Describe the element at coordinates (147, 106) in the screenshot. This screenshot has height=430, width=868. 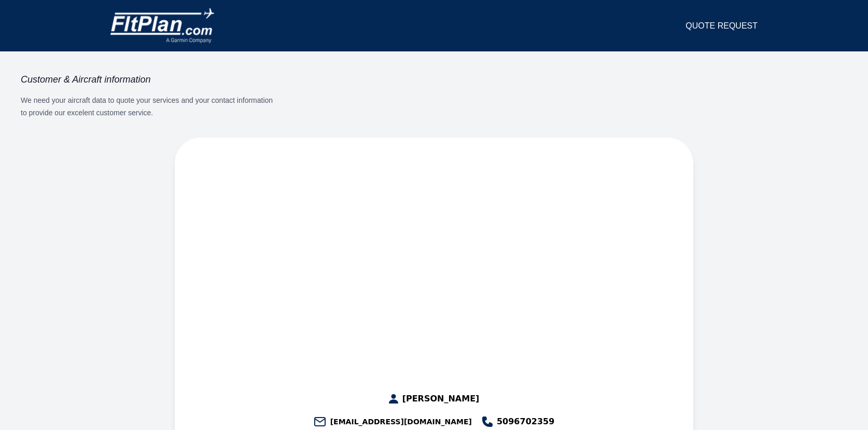
I see `span: We need your aircraft data to quote your services and your contact information to provide our exc...` at that location.